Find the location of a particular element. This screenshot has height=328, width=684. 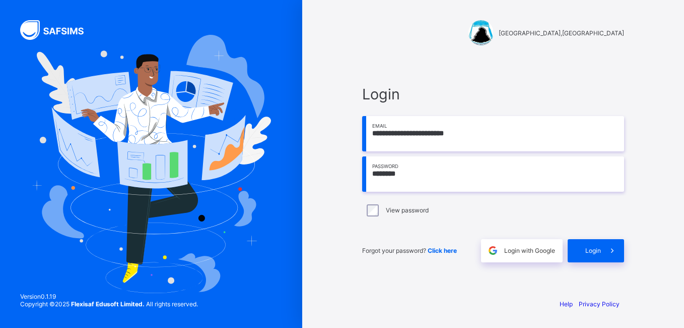

span: Version 0.1.19 is located at coordinates (109, 296).